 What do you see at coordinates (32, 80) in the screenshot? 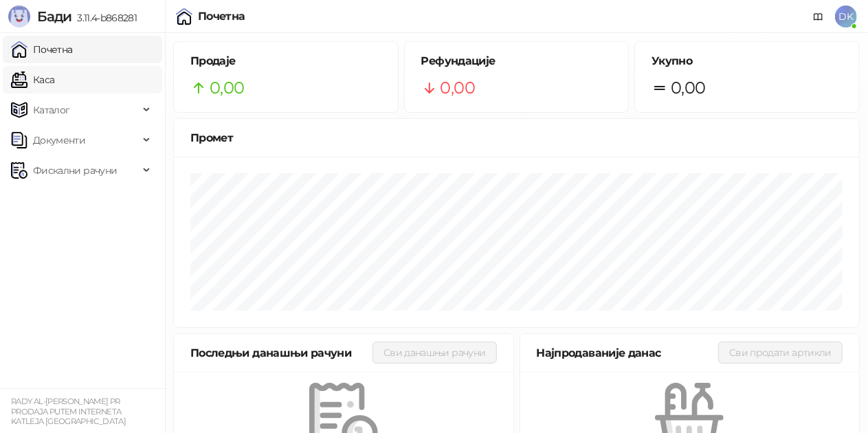
I see `a: Каса` at bounding box center [32, 80].